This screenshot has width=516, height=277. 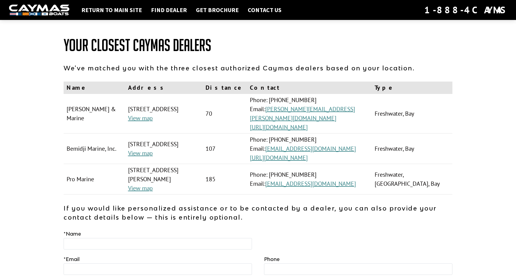 I want to click on th: Name, so click(x=94, y=87).